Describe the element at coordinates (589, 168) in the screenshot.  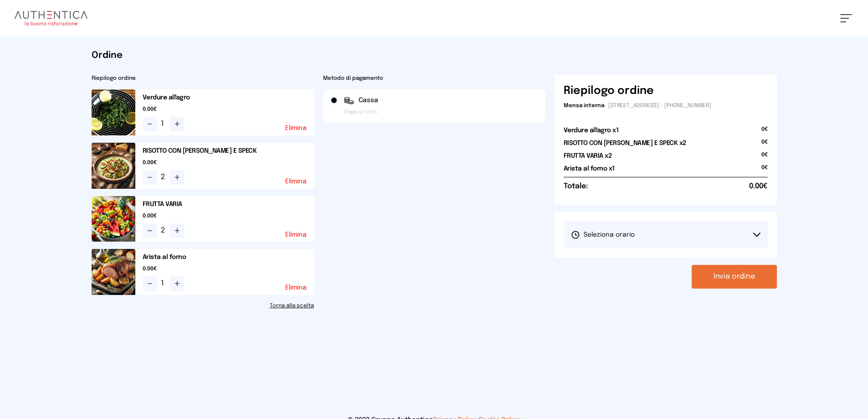
I see `h2: Arista al forno x1` at that location.